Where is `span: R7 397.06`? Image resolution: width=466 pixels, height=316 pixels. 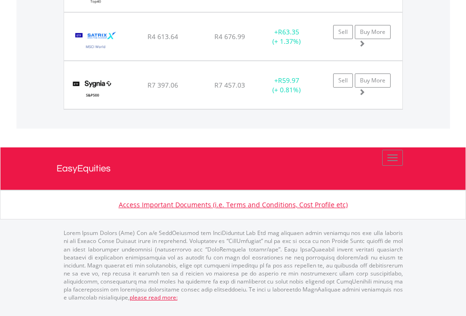 span: R7 397.06 is located at coordinates (162, 85).